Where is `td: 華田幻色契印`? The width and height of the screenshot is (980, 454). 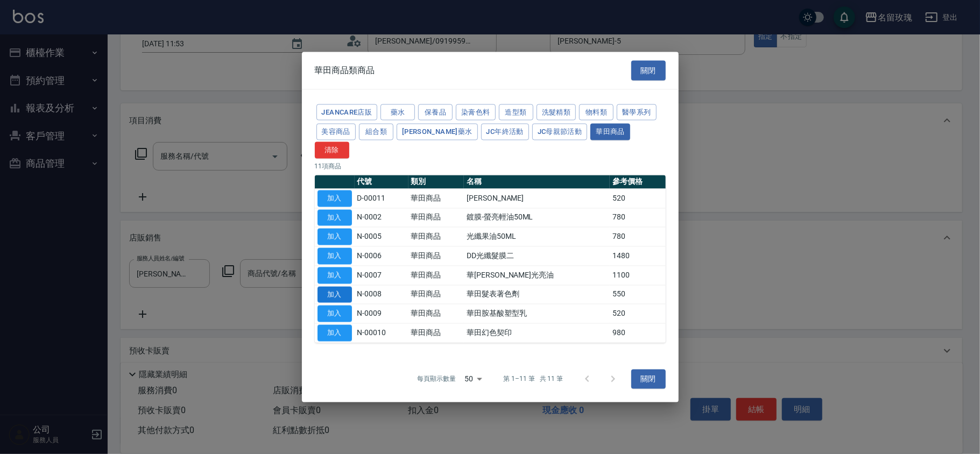
td: 華田幻色契印 is located at coordinates (536, 333).